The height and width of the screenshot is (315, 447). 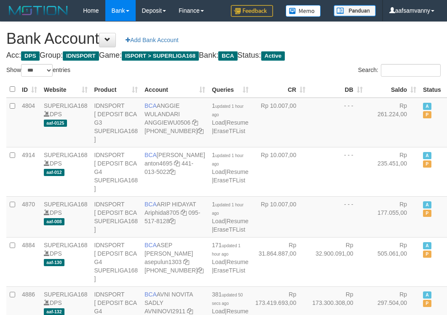 What do you see at coordinates (66, 89) in the screenshot?
I see `th: Website: activate to sort column ascending` at bounding box center [66, 89].